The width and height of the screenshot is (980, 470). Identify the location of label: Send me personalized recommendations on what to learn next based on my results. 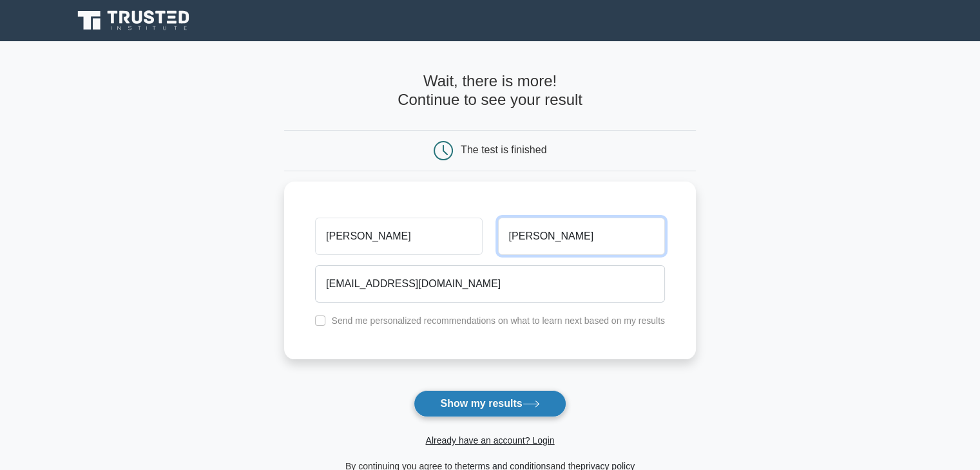
(498, 320).